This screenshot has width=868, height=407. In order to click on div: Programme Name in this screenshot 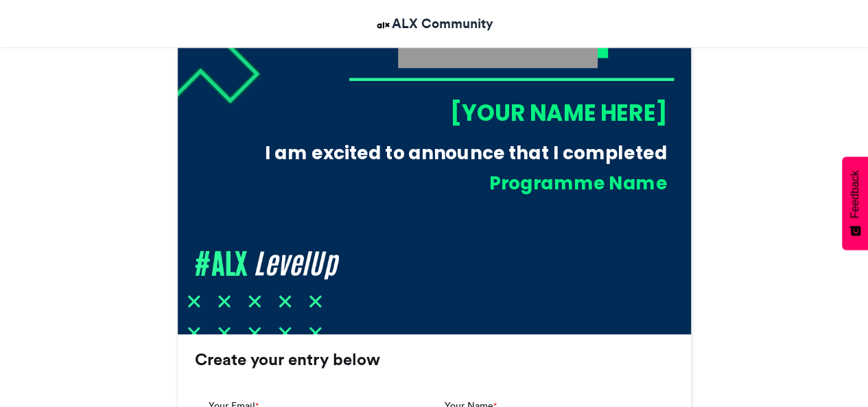, I will do `click(470, 183)`.